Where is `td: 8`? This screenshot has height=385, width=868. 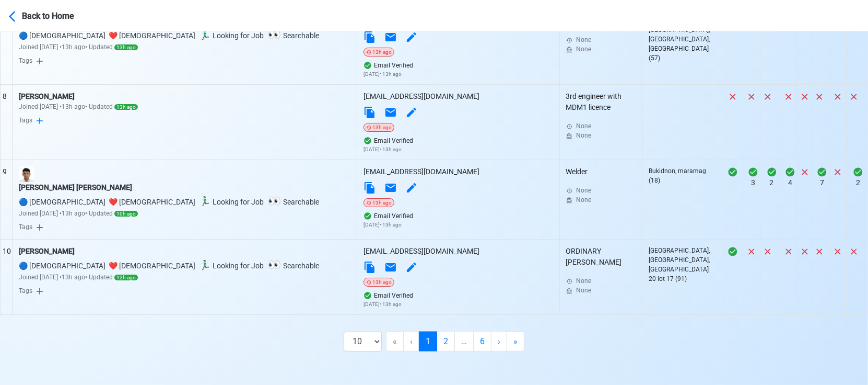 td: 8 is located at coordinates (6, 122).